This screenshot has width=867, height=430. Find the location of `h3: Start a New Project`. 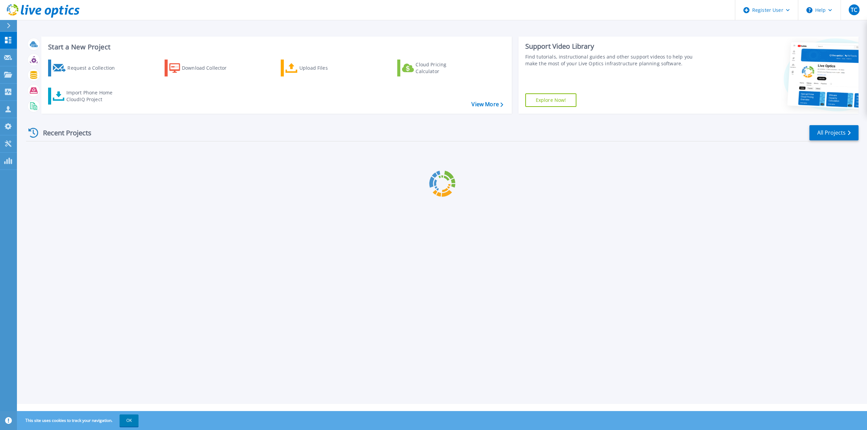

h3: Start a New Project is located at coordinates (275, 47).